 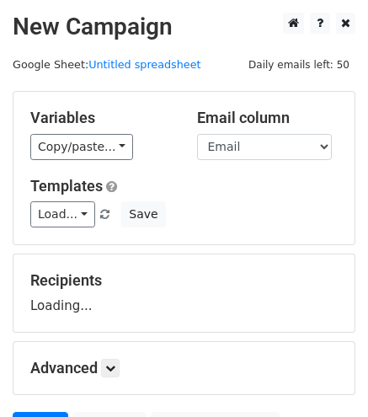 What do you see at coordinates (144, 64) in the screenshot?
I see `a: Untitled spreadsheet` at bounding box center [144, 64].